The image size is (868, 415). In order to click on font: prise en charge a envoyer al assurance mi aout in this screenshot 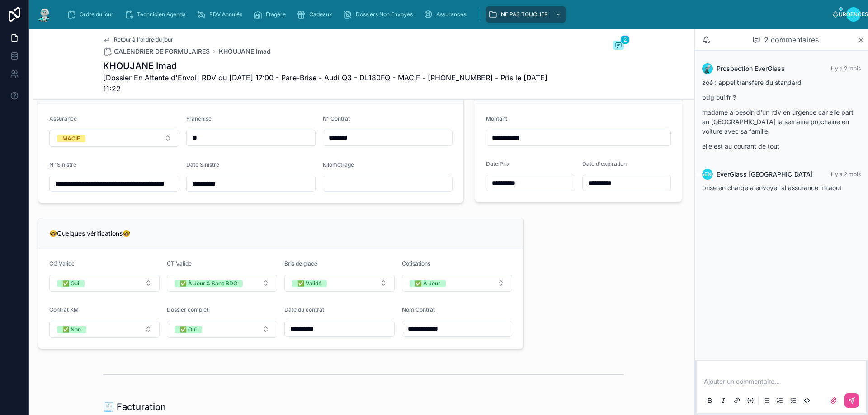, I will do `click(771, 188)`.